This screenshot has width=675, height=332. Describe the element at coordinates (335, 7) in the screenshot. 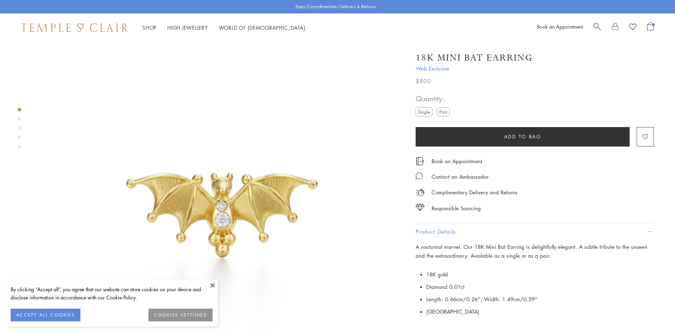

I see `p: Enjoy Complimentary Delivery & Returns` at that location.